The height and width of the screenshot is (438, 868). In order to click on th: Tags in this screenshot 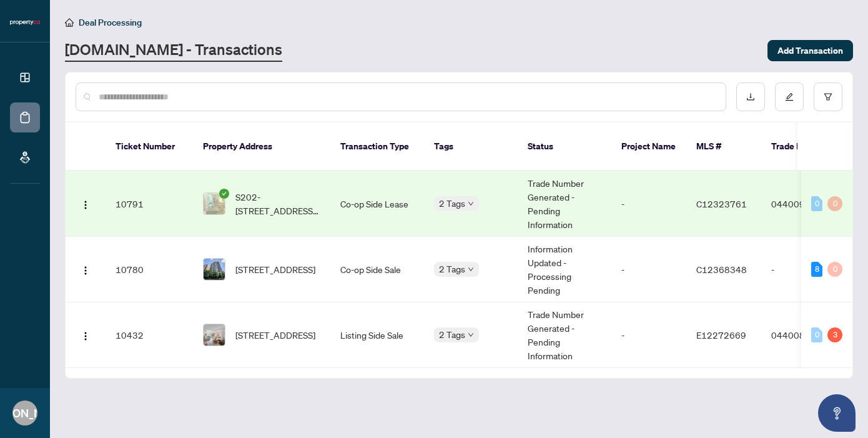, I will do `click(471, 147)`.